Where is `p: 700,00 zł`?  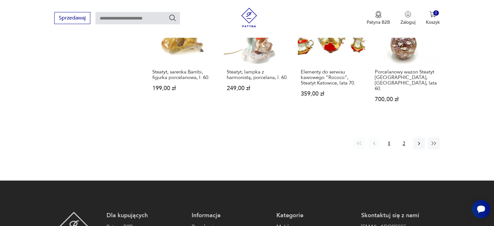 p: 700,00 zł is located at coordinates (406, 99).